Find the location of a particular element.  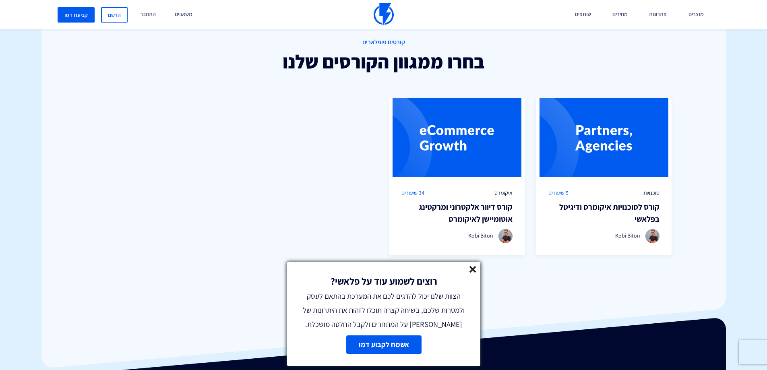

span: איקומרס is located at coordinates (503, 193).